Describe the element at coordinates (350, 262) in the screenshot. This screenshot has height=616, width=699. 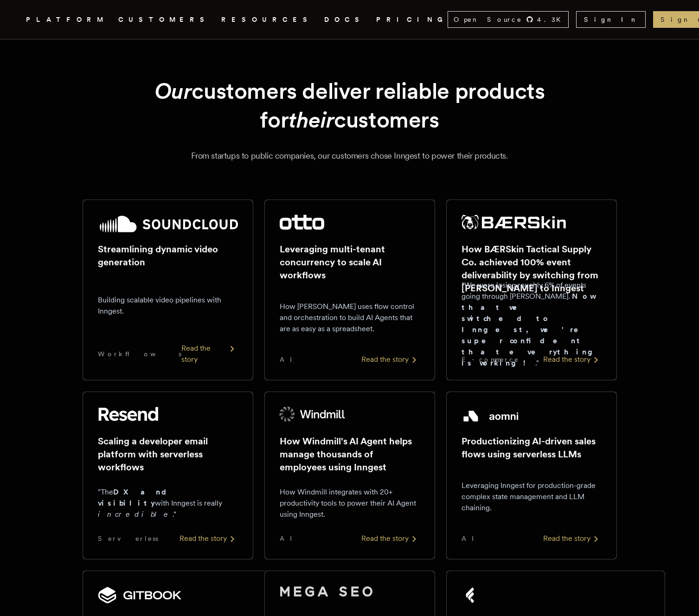
I see `h2: Leveraging multi-tenant concurrency to scale AI workflows` at that location.